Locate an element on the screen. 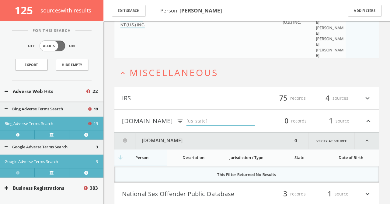  span: source s with results is located at coordinates (66, 10).